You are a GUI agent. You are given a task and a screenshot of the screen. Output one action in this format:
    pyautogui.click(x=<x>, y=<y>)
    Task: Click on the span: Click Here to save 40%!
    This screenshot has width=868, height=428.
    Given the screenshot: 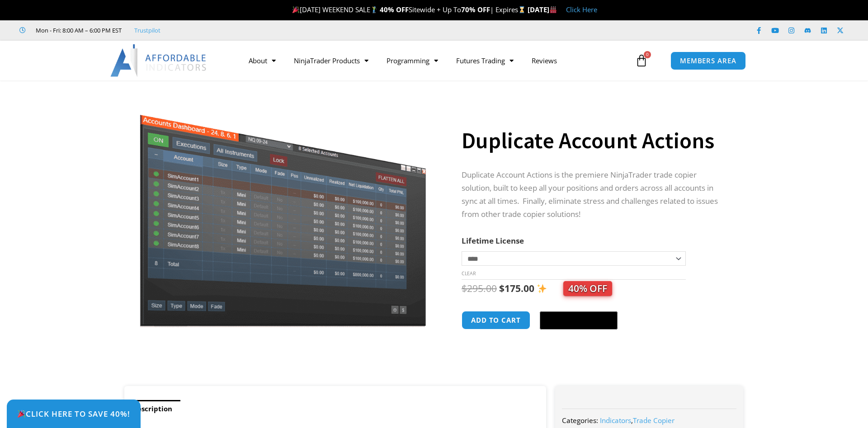 What is the action you would take?
    pyautogui.click(x=74, y=413)
    